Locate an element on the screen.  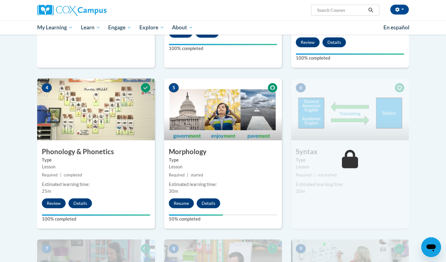
a: Learn is located at coordinates (90, 28).